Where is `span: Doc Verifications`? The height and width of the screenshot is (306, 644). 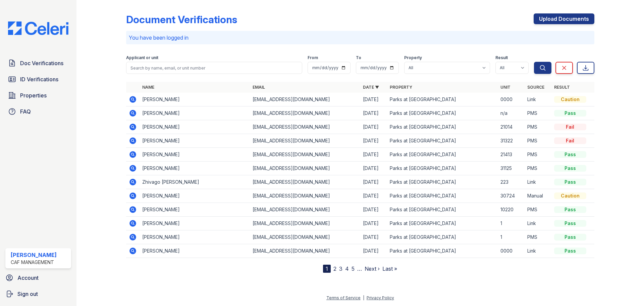
span: Doc Verifications is located at coordinates (42, 63).